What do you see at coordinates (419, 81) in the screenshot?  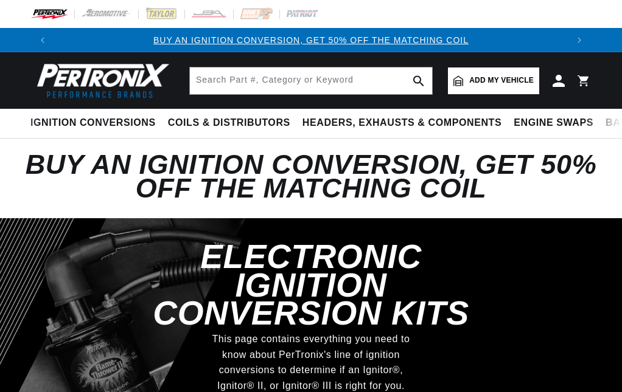 I see `button: search button` at bounding box center [419, 81].